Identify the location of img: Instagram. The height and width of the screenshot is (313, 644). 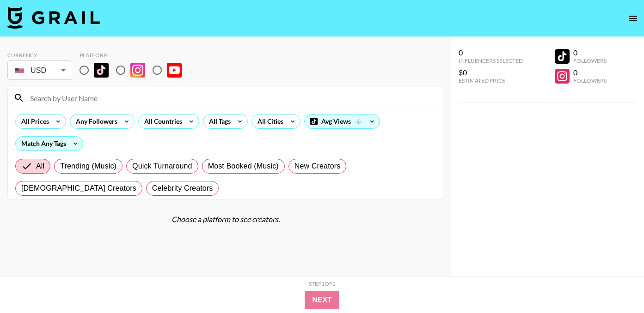
(137, 70).